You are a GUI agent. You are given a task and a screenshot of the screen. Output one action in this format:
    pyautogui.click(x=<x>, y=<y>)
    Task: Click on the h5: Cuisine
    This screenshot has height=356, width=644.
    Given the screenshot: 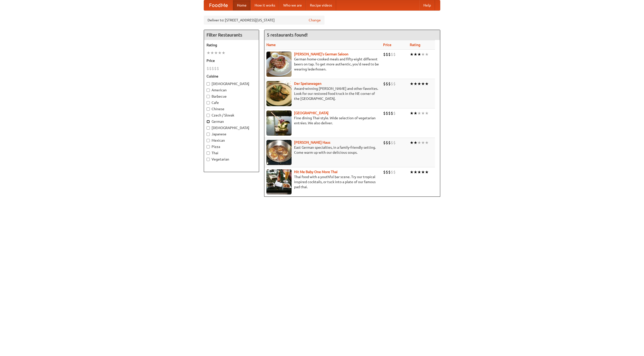 What is the action you would take?
    pyautogui.click(x=232, y=76)
    